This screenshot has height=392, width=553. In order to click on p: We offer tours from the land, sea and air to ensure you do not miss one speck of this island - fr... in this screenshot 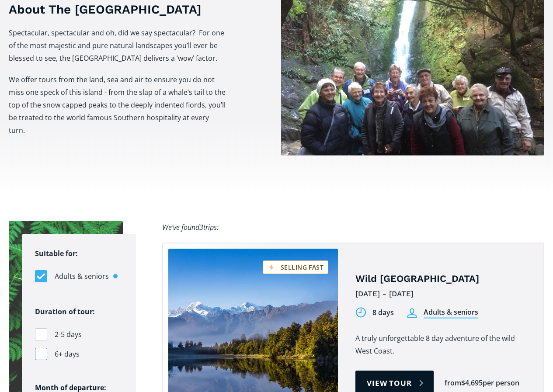, I will do `click(117, 105)`.